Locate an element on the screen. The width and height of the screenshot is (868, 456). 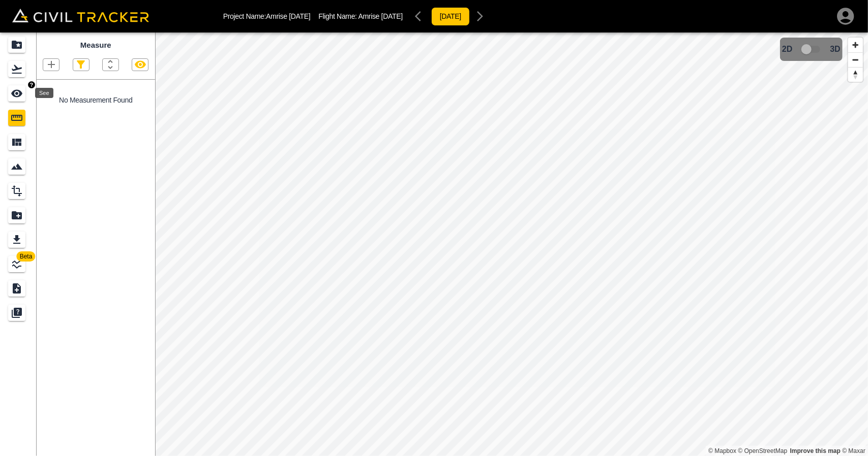
a: OpenStreetMap is located at coordinates (763, 451).